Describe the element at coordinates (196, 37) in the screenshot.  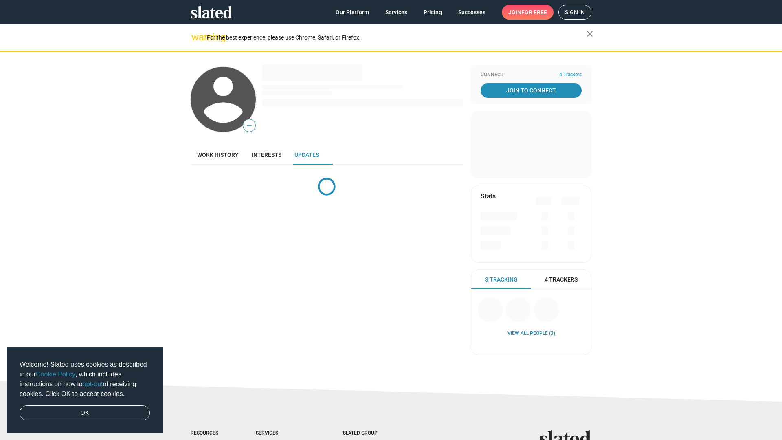
I see `mat-icon: warning` at that location.